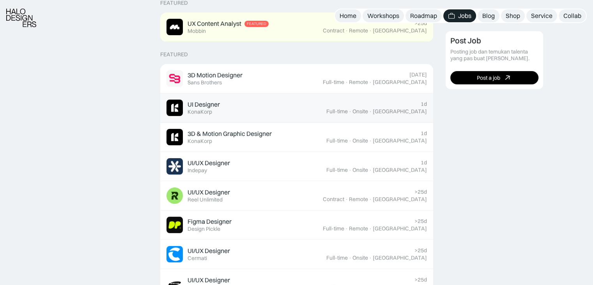  What do you see at coordinates (383, 16) in the screenshot?
I see `a: Workshops` at bounding box center [383, 16].